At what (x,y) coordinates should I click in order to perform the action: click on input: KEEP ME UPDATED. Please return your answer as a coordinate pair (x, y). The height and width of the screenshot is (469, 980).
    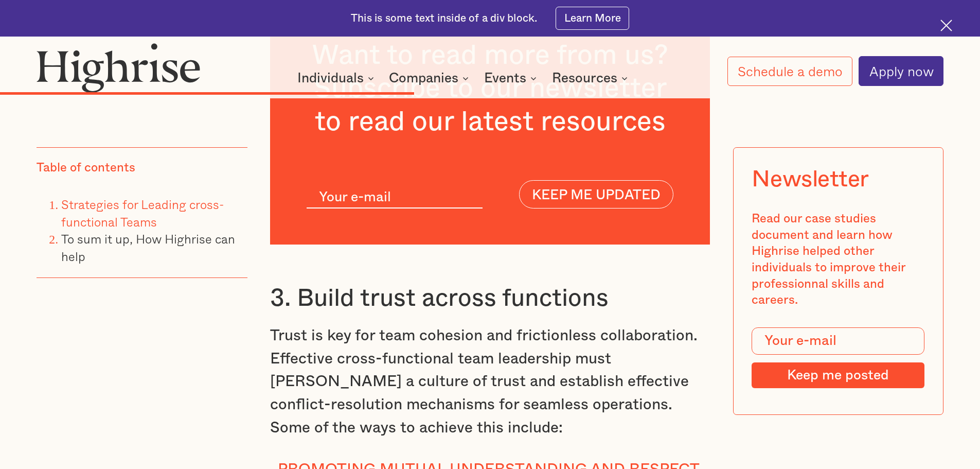
    Looking at the image, I should click on (596, 194).